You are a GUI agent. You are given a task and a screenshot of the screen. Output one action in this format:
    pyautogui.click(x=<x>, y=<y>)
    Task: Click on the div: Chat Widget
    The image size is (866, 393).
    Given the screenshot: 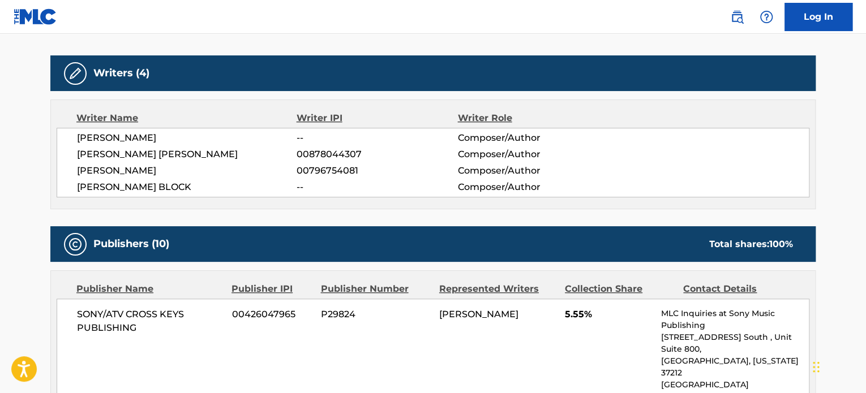 What is the action you would take?
    pyautogui.click(x=838, y=366)
    